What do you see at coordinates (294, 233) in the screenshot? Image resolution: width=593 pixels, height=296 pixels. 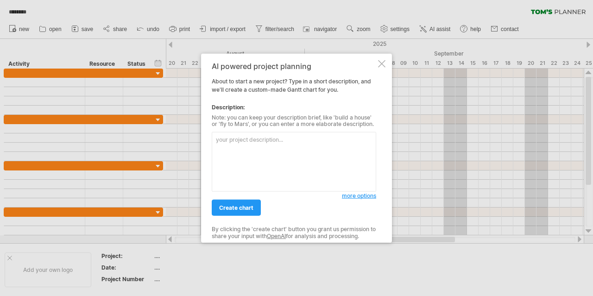 I see `div: By clicking the 'create chart' button you grant us permission to share your input with for analys...` at bounding box center [294, 233].